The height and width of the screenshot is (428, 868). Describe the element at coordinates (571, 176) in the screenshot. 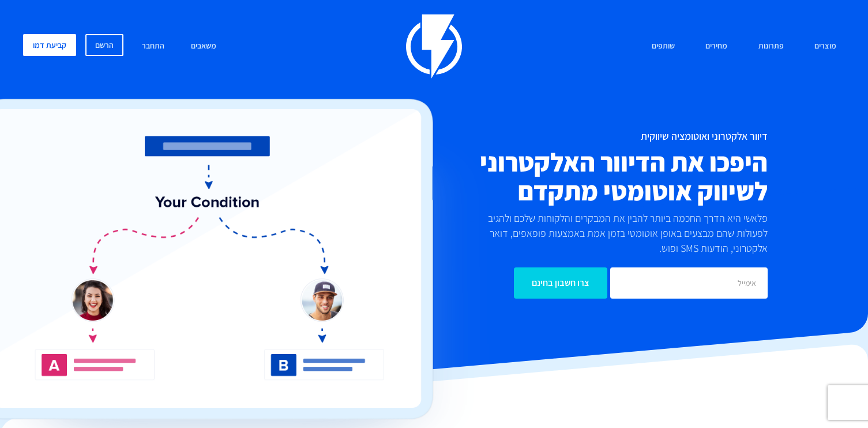

I see `h2: היפכו את הדיוור האלקטרוני לשיווק אוטומטי מתקדם` at that location.